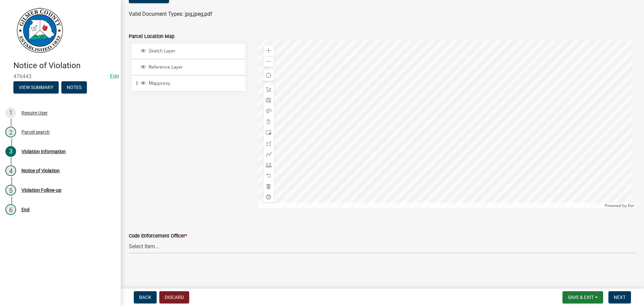 This screenshot has height=306, width=644. What do you see at coordinates (114, 76) in the screenshot?
I see `a: Edit` at bounding box center [114, 76].